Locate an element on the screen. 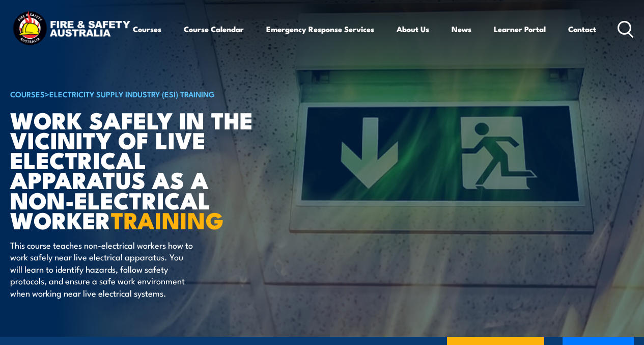 The height and width of the screenshot is (345, 644). a: COURSES is located at coordinates (27, 94).